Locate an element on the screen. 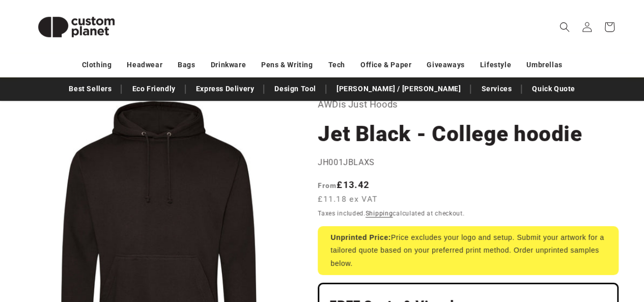 The image size is (644, 302). span: £11.18 ex VAT is located at coordinates (347, 198).